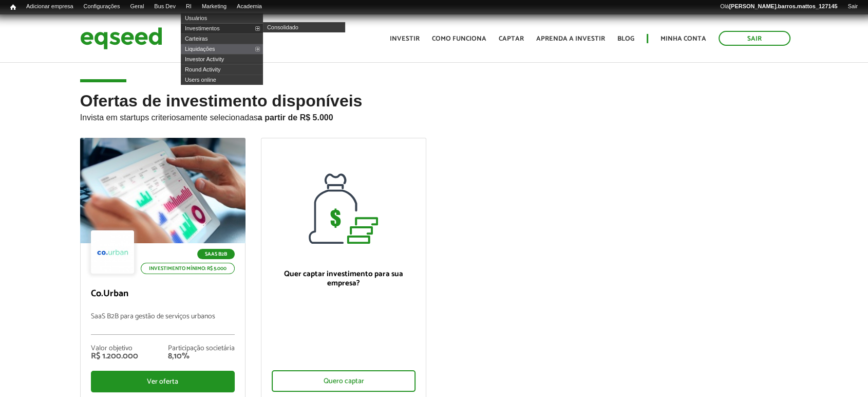 The image size is (868, 397). Describe the element at coordinates (295, 117) in the screenshot. I see `strong: a partir de R$ 5.000` at that location.